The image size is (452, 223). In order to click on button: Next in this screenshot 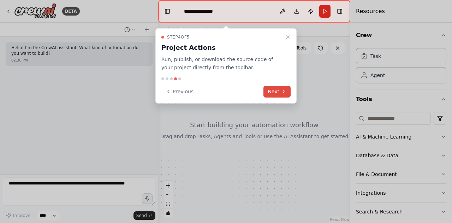, I will do `click(277, 92)`.